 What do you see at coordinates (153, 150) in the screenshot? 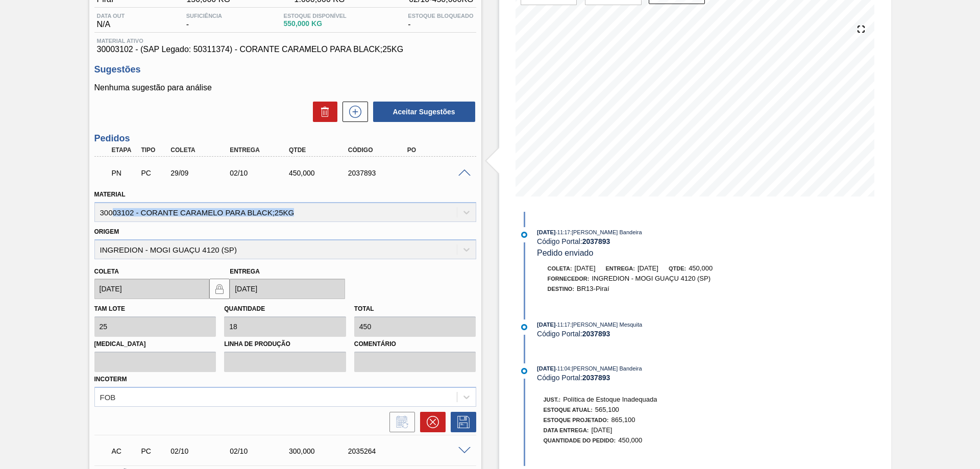
I see `div: Tipo` at bounding box center [153, 150].